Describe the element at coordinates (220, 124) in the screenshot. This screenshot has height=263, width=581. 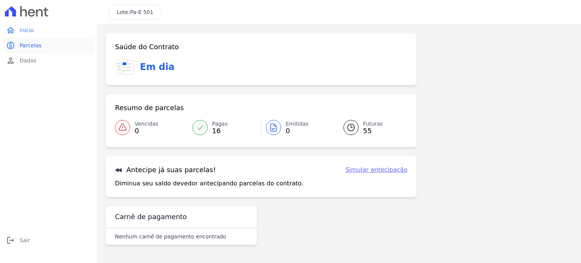
I see `span: Pagas` at that location.